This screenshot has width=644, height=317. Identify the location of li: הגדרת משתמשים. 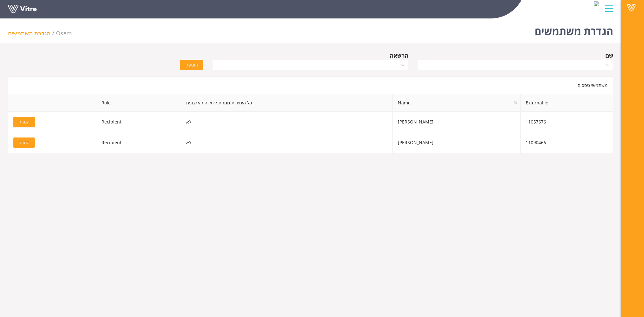
(32, 33).